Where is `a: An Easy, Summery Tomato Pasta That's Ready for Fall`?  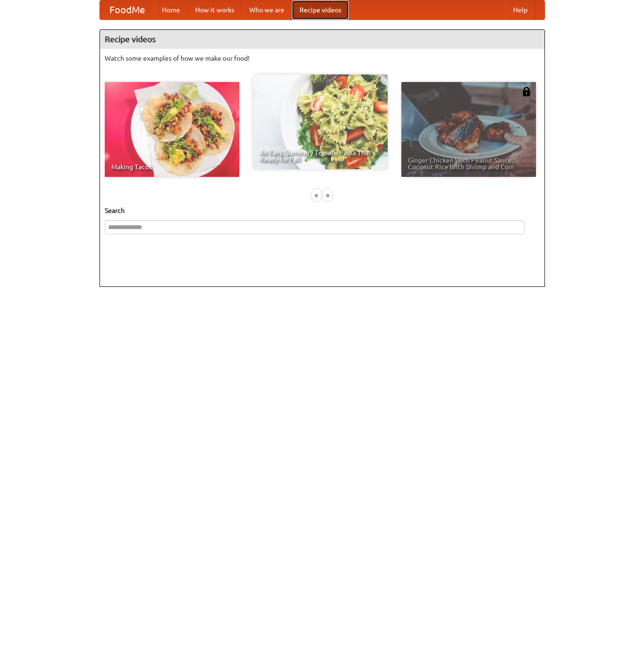 a: An Easy, Summery Tomato Pasta That's Ready for Fall is located at coordinates (320, 122).